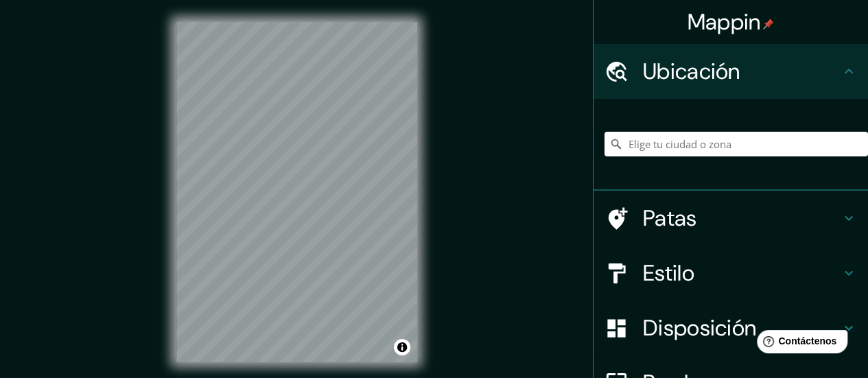  Describe the element at coordinates (731, 328) in the screenshot. I see `div: Disposición` at that location.